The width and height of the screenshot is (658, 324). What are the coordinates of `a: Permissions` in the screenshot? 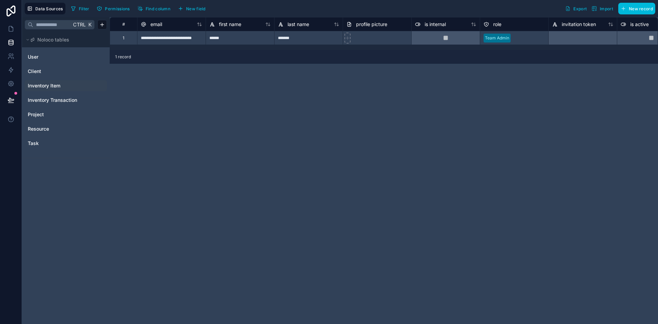 It's located at (115, 9).